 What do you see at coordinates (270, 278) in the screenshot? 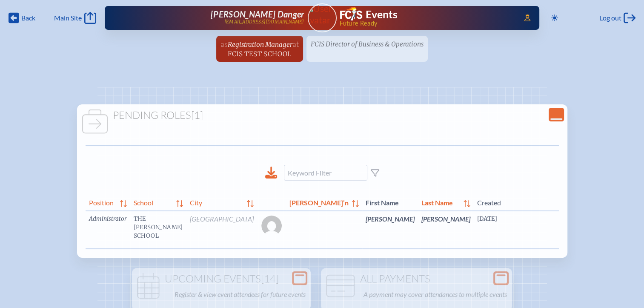
I see `span: [14]` at bounding box center [270, 278].